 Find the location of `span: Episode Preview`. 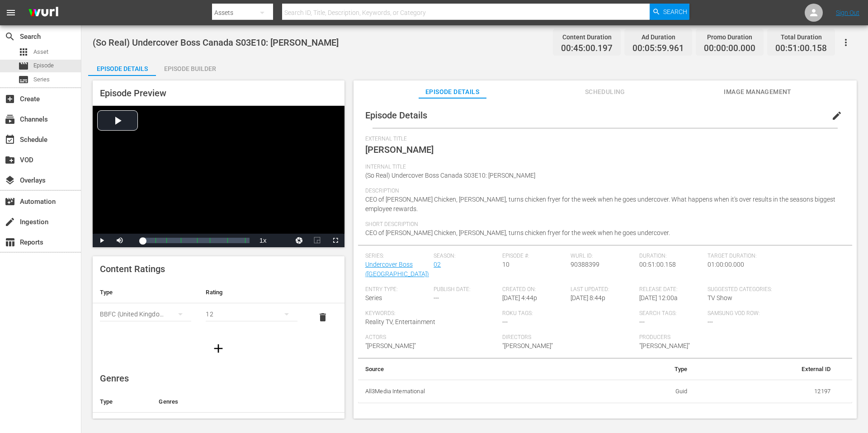

span: Episode Preview is located at coordinates (133, 93).